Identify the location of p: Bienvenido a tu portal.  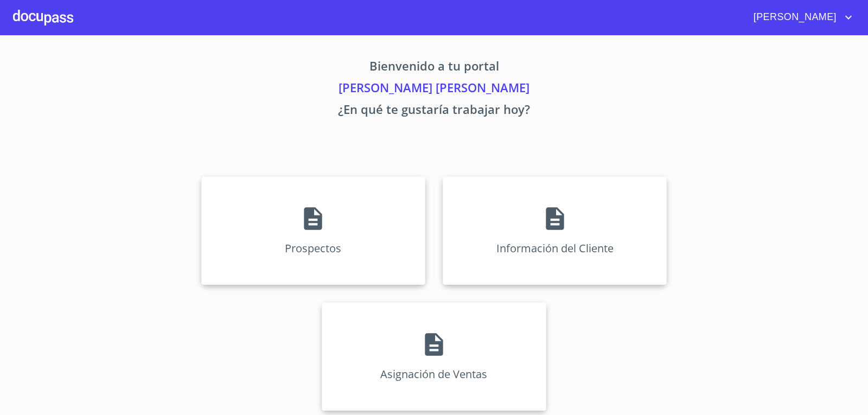
(434, 68).